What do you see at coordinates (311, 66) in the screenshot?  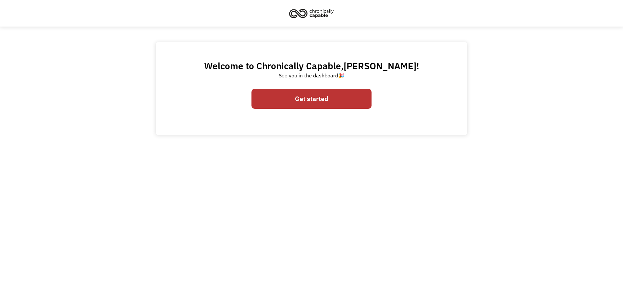 I see `h2: Welcome to Chronically Capable, !` at bounding box center [311, 66].